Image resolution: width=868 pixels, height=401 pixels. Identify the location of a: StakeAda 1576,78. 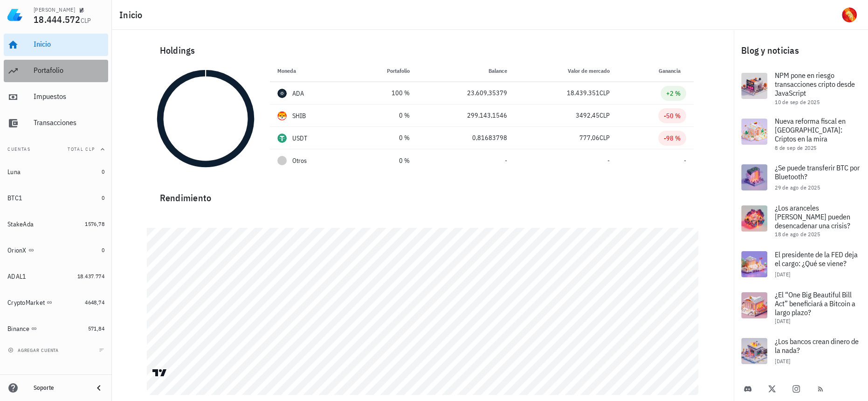
(56, 224).